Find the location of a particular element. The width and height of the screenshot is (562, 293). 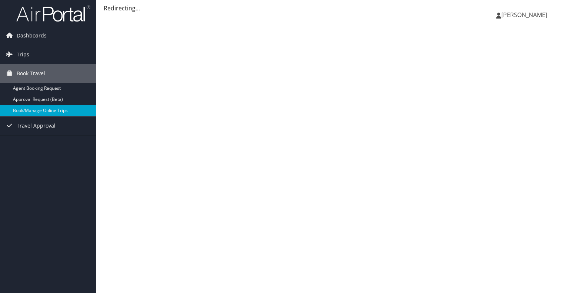

span: Dashboards is located at coordinates (31, 36).